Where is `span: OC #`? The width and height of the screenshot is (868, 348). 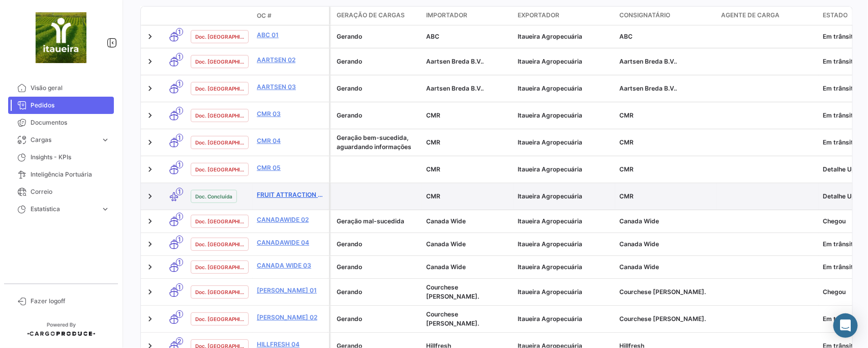
span: OC # is located at coordinates (264, 16).